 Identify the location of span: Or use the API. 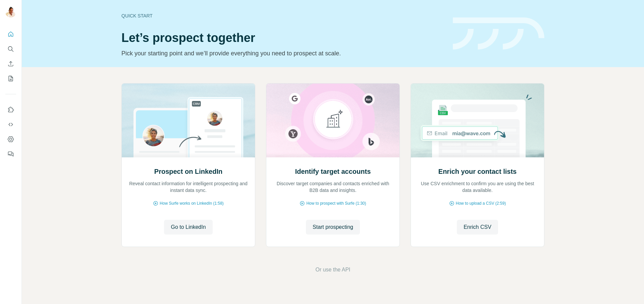
(332, 270).